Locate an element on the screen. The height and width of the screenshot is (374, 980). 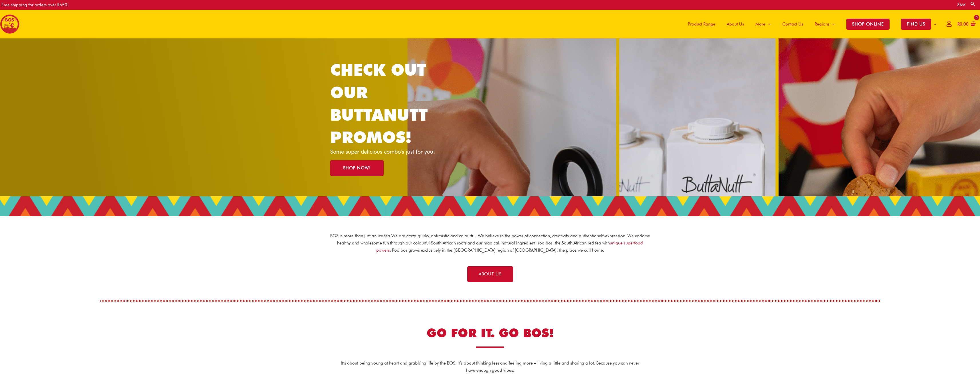
p: Some super delicious combo's just for you! is located at coordinates (388, 152).